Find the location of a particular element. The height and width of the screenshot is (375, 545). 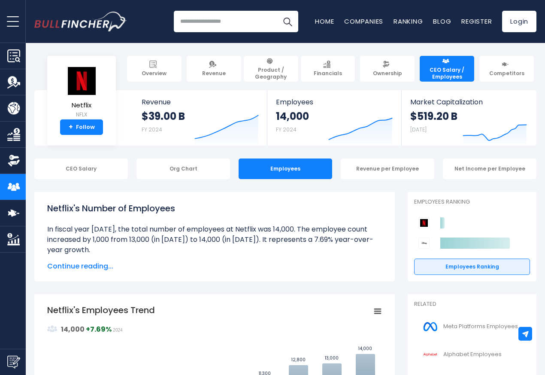

img: Walt Disney Company competitors logo is located at coordinates (424, 243).